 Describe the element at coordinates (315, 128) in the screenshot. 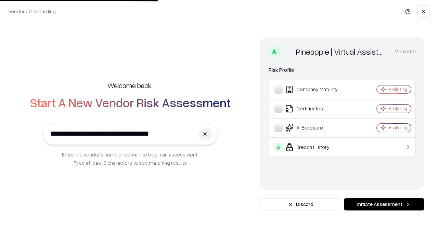

I see `div: AI Exposure` at that location.